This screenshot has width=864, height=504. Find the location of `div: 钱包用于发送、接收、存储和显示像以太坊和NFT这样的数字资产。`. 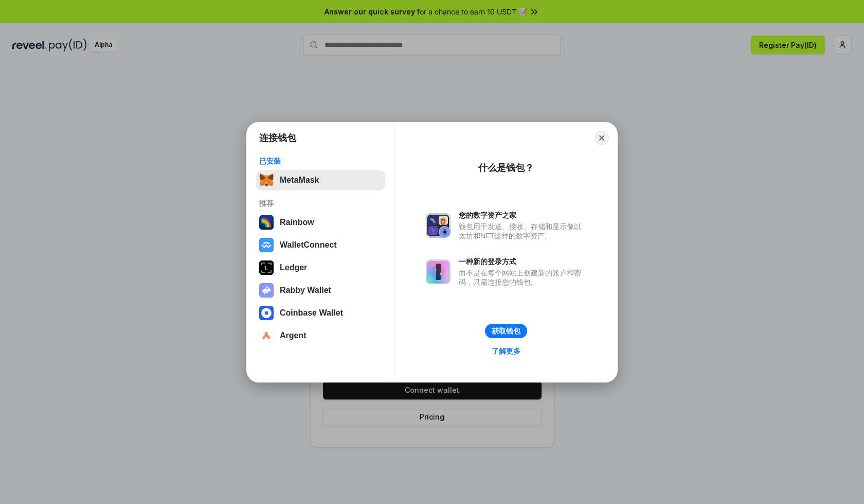

div: 钱包用于发送、接收、存储和显示像以太坊和NFT这样的数字资产。 is located at coordinates (523, 231).